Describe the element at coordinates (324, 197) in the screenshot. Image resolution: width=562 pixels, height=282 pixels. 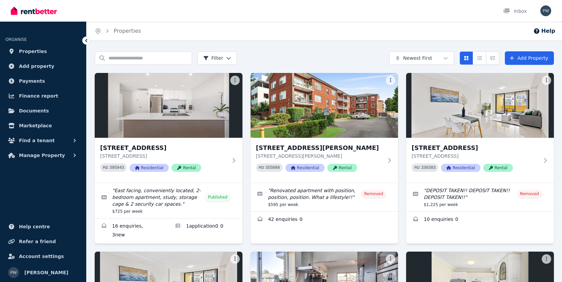
I see `a: Edit listing: Renovated apartment with position, position, position. What a lifestyle!!` at that location.